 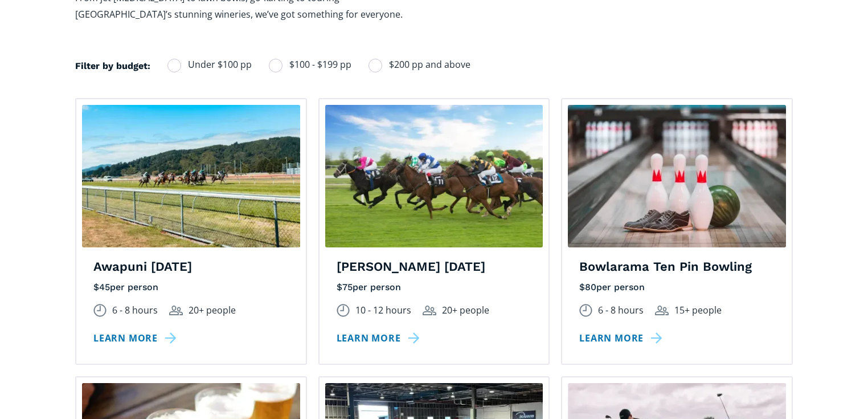 I want to click on form: Filters, so click(x=273, y=72).